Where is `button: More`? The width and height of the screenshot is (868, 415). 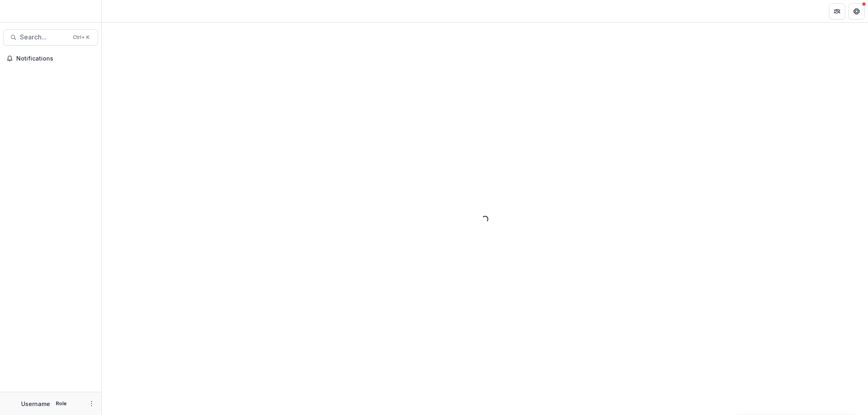 button: More is located at coordinates (92, 404).